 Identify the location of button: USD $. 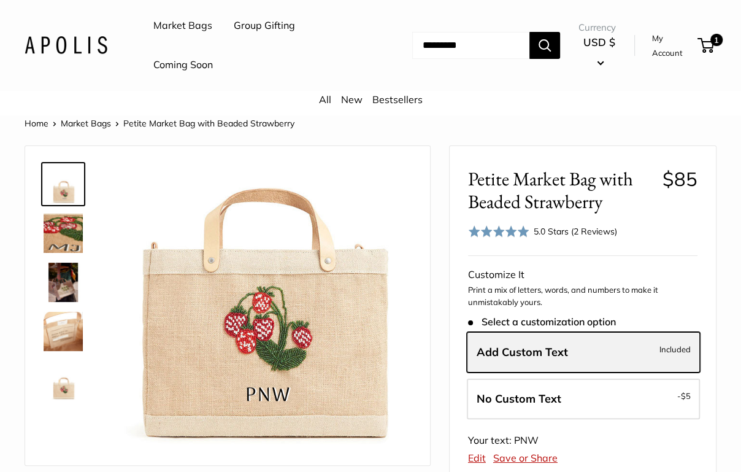
(599, 52).